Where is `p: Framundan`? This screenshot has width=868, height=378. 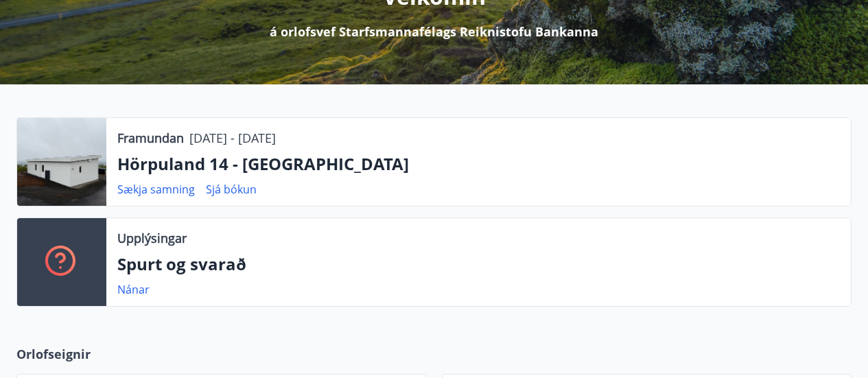 p: Framundan is located at coordinates (150, 138).